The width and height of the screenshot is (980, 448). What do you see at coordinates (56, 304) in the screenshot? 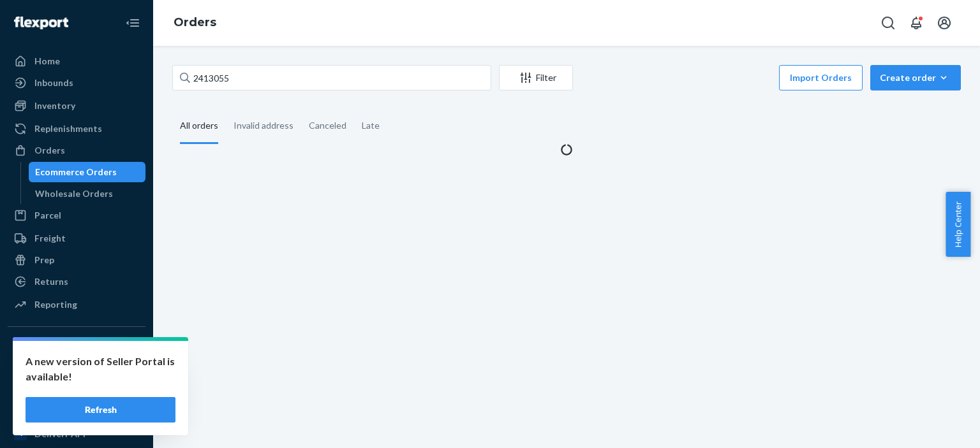
I see `div: Reporting` at bounding box center [56, 304].